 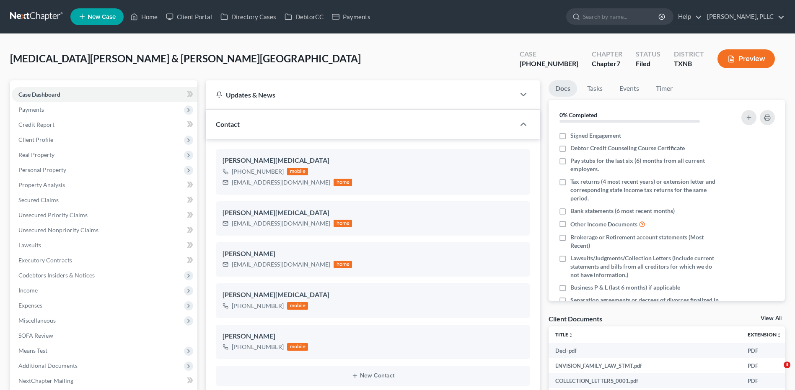 What do you see at coordinates (604, 224) in the screenshot?
I see `span: Other Income Documents` at bounding box center [604, 224].